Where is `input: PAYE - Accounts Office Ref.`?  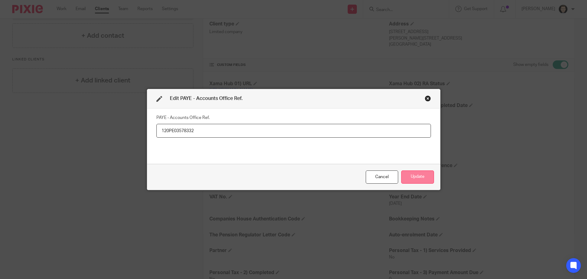 input: PAYE - Accounts Office Ref. is located at coordinates (294, 130).